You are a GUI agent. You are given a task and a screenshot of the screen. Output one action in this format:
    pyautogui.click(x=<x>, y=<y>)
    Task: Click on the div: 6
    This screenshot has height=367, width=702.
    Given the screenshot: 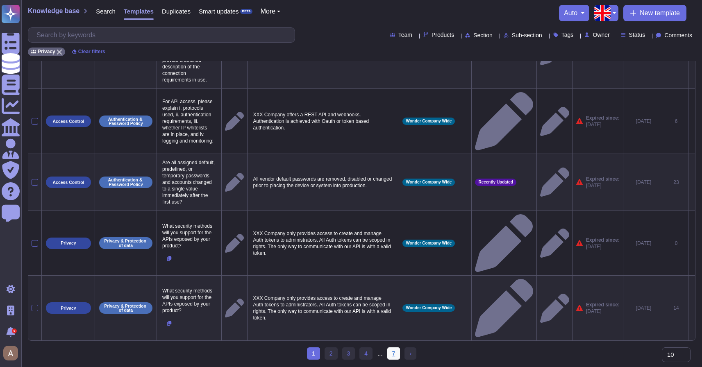 What is the action you would take?
    pyautogui.click(x=676, y=121)
    